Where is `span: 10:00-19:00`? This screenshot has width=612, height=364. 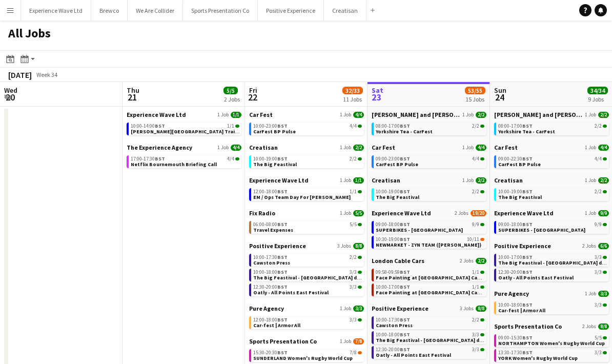 span: 10:00-19:00 is located at coordinates (393, 192).